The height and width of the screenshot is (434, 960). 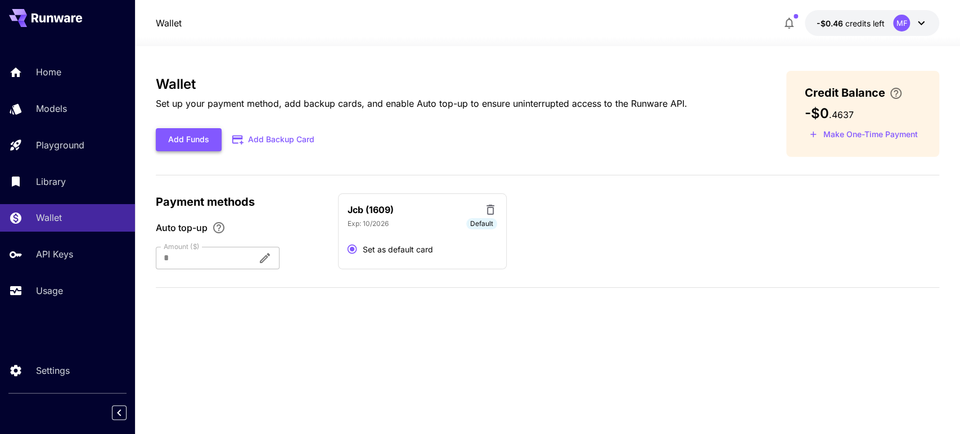 I want to click on div: -$0.4637, so click(x=849, y=23).